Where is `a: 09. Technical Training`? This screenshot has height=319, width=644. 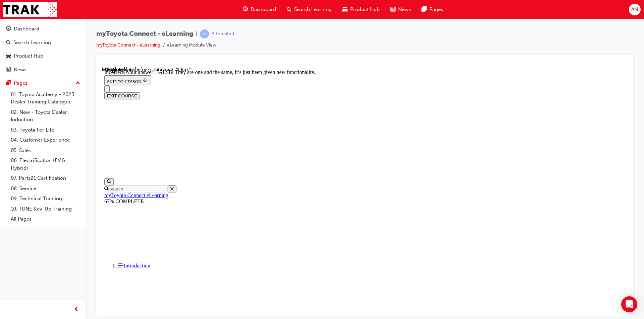 a: 09. Technical Training is located at coordinates (46, 198).